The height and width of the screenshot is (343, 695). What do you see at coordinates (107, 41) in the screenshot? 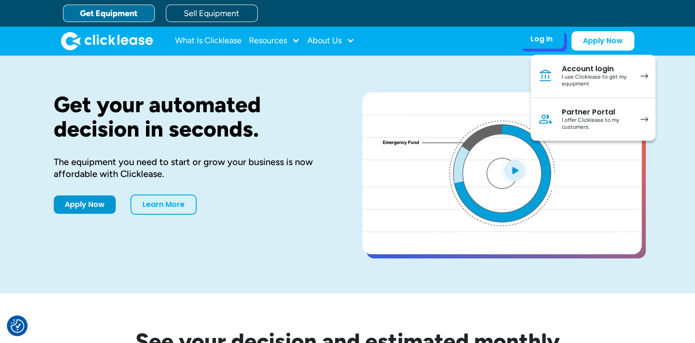
I see `a: home` at bounding box center [107, 41].